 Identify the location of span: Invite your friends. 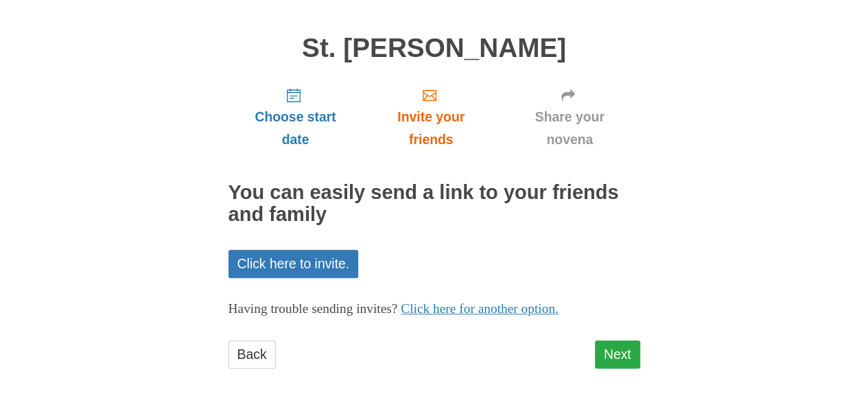
(430, 128).